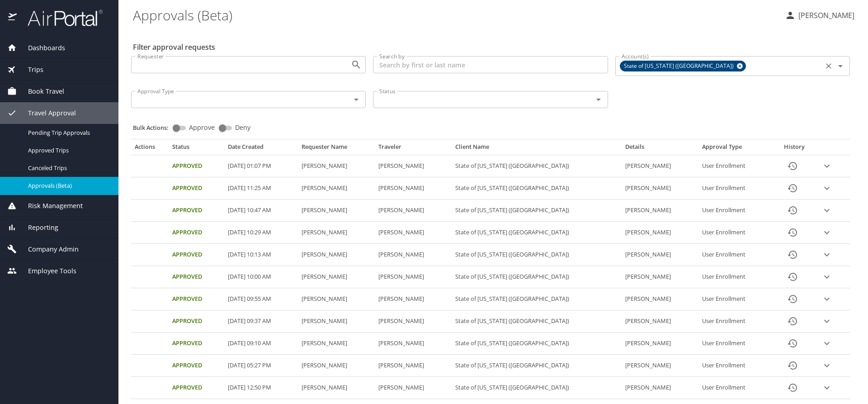 The height and width of the screenshot is (404, 868). Describe the element at coordinates (46, 113) in the screenshot. I see `span: Travel Approval` at that location.